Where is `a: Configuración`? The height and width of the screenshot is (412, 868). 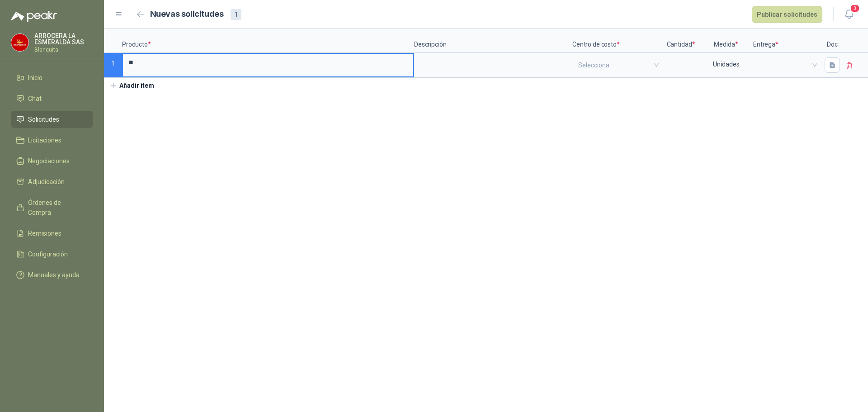
a: Configuración is located at coordinates (52, 254).